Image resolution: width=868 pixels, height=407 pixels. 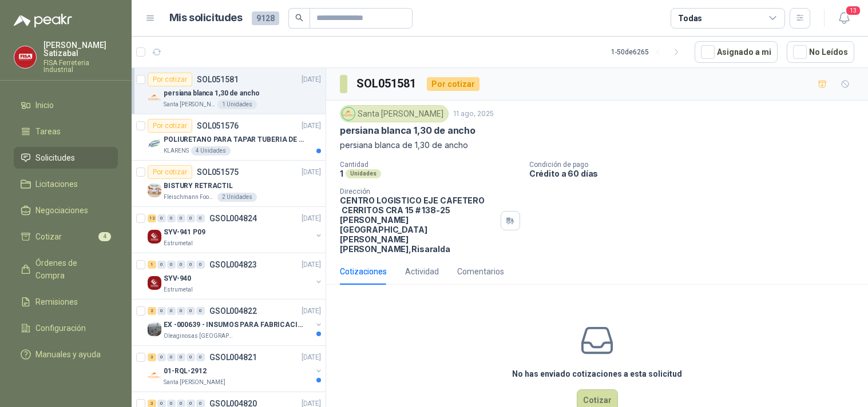 What do you see at coordinates (198, 186) in the screenshot?
I see `p: BISTURY RETRACTIL` at bounding box center [198, 186].